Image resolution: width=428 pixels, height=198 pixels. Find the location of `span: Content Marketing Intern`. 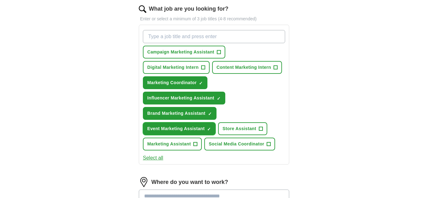

span: Content Marketing Intern is located at coordinates (244, 67).